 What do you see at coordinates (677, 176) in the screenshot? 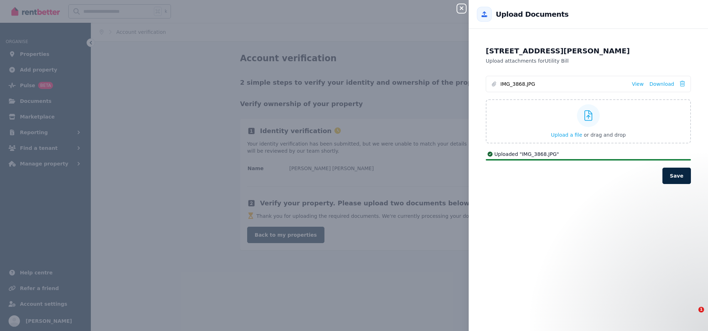
I see `button: Save` at bounding box center [677, 176].